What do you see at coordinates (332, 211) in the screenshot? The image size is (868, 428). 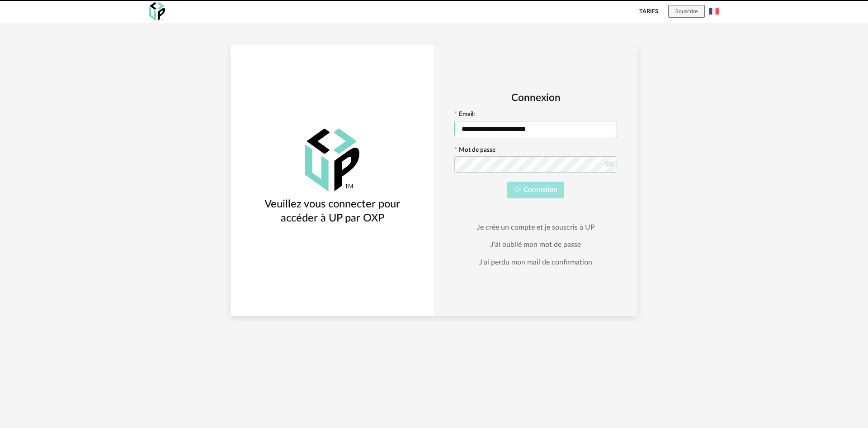 I see `h3: Veuillez vous connecter pour accéder à UP par OXP` at bounding box center [332, 211].